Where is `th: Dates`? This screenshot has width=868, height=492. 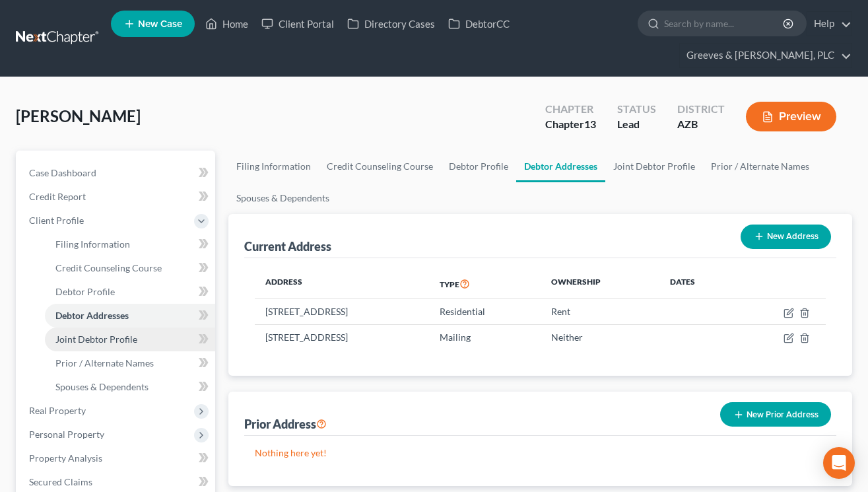 th: Dates is located at coordinates (698, 284).